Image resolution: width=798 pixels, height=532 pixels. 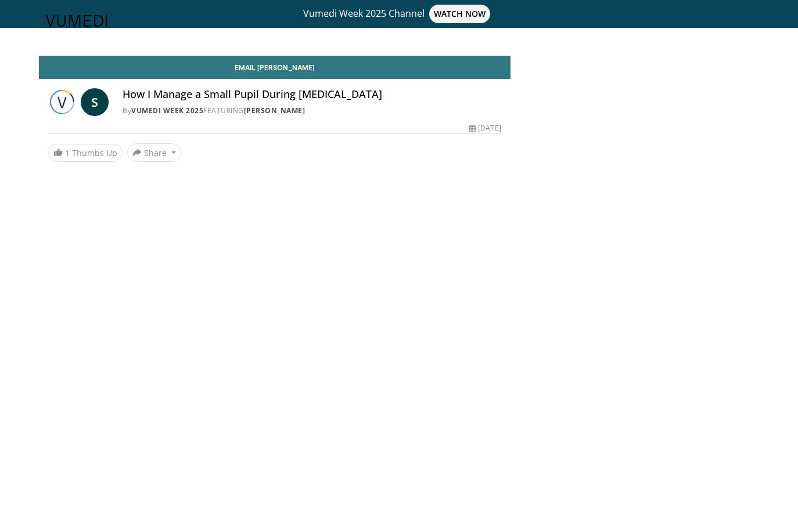 What do you see at coordinates (94, 102) in the screenshot?
I see `span: S` at bounding box center [94, 102].